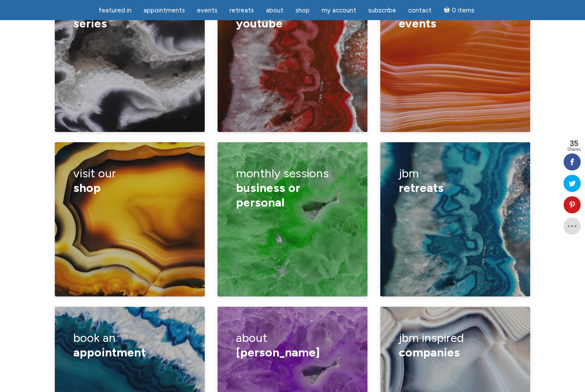 The image size is (585, 392). I want to click on span: YouTube, so click(259, 23).